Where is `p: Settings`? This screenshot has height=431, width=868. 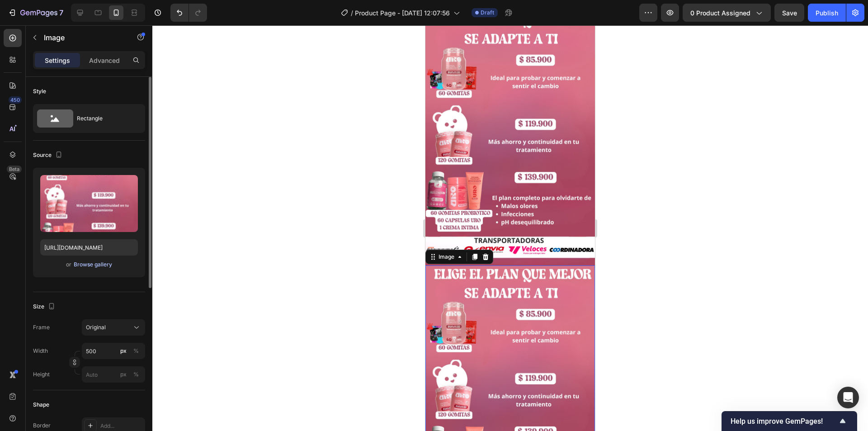
p: Settings is located at coordinates (57, 60).